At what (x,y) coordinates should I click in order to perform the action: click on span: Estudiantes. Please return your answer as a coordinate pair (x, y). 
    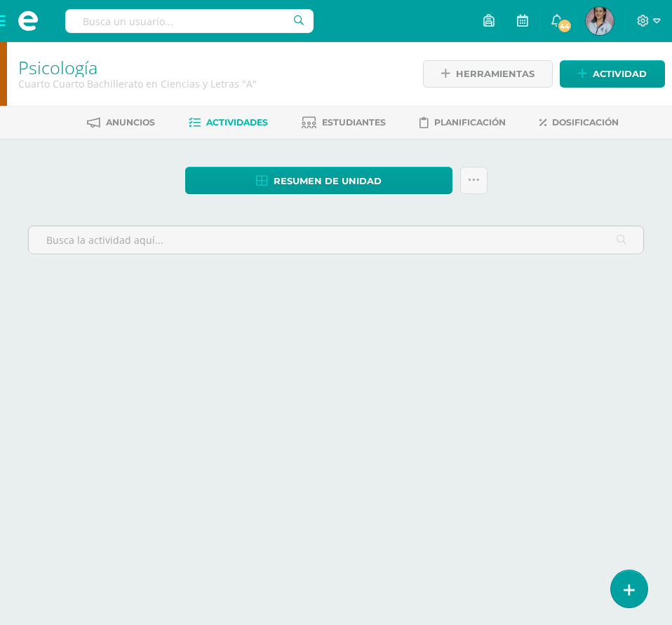
    Looking at the image, I should click on (353, 122).